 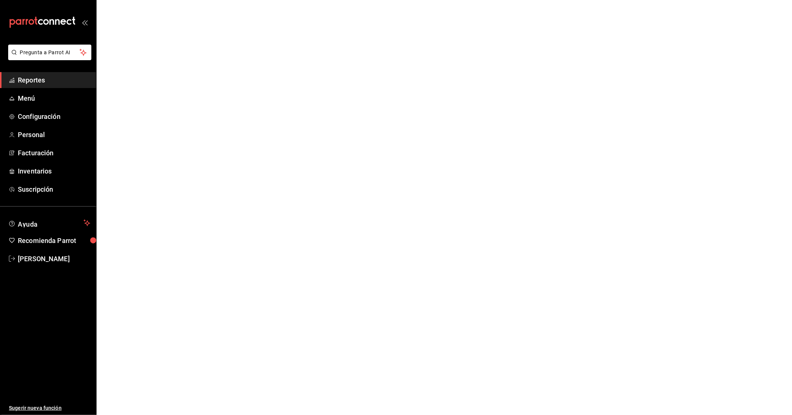 I want to click on span: Inventarios, so click(x=54, y=171).